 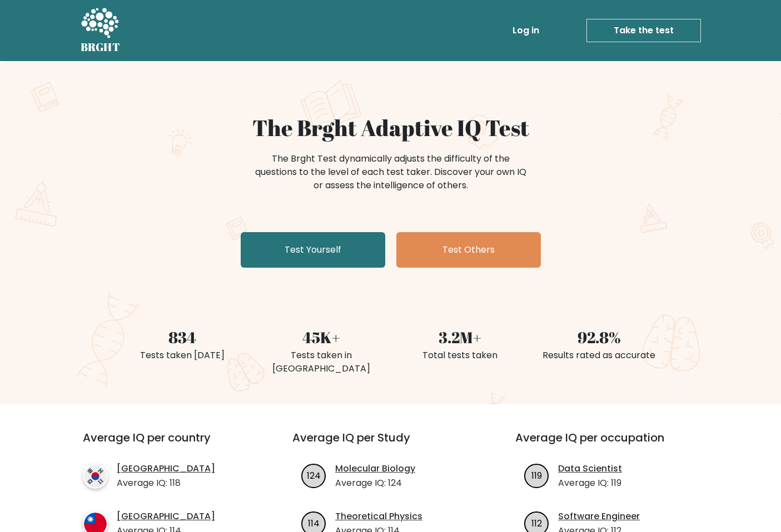 What do you see at coordinates (599, 337) in the screenshot?
I see `div: 92.8%` at bounding box center [599, 337].